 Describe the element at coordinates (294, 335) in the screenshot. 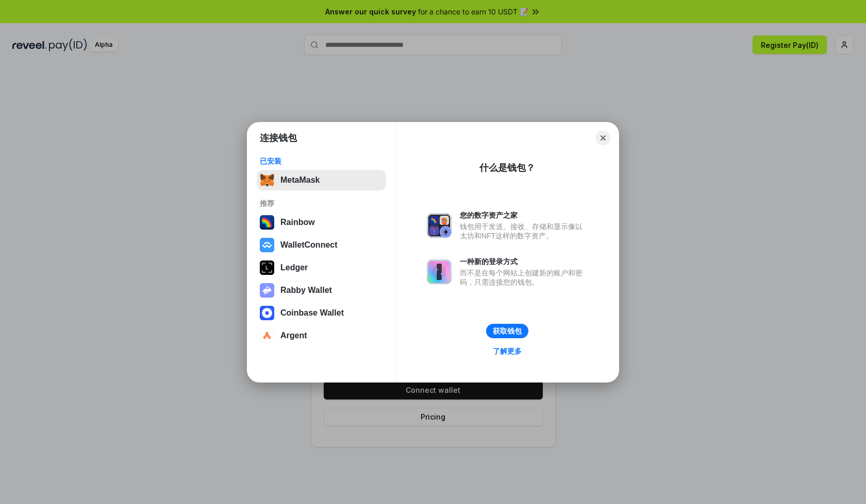

I see `div: Argent` at that location.